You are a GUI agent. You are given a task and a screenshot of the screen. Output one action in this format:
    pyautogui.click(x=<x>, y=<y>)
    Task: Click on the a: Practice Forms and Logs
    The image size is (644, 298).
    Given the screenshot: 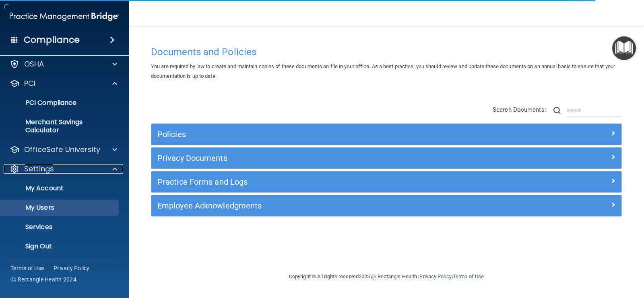 What is the action you would take?
    pyautogui.click(x=387, y=181)
    